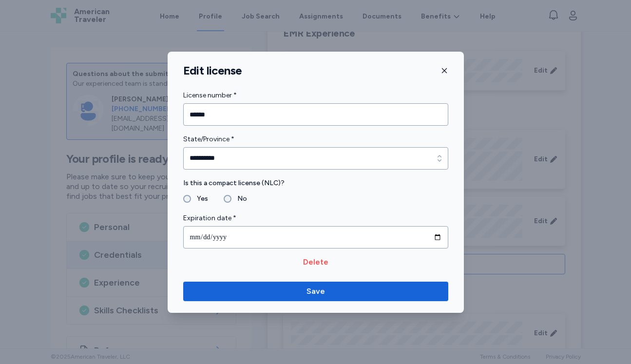 The image size is (631, 364). What do you see at coordinates (316, 183) in the screenshot?
I see `label: Is this a compact license (NLC)?` at bounding box center [316, 183].